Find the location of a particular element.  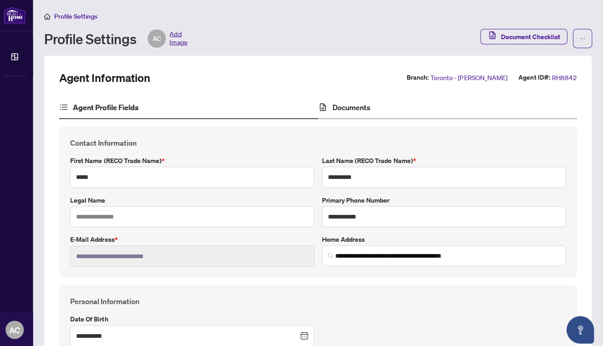

label: Last Name (RECO Trade Name) is located at coordinates (445, 160).